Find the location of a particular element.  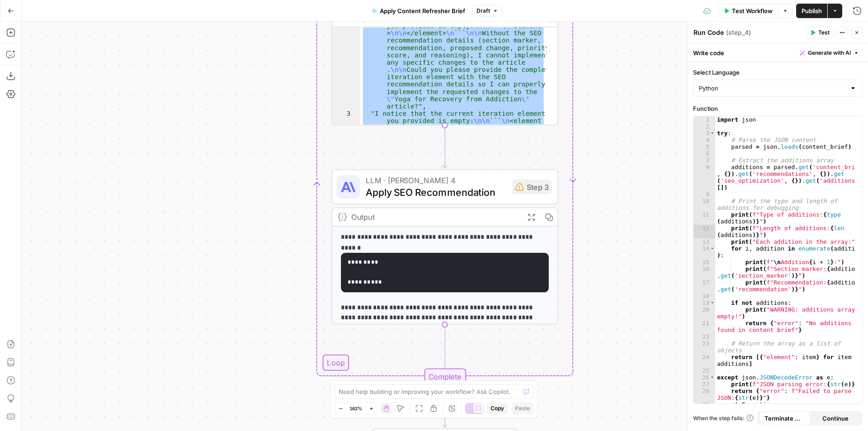

div: 7 is located at coordinates (704, 160).